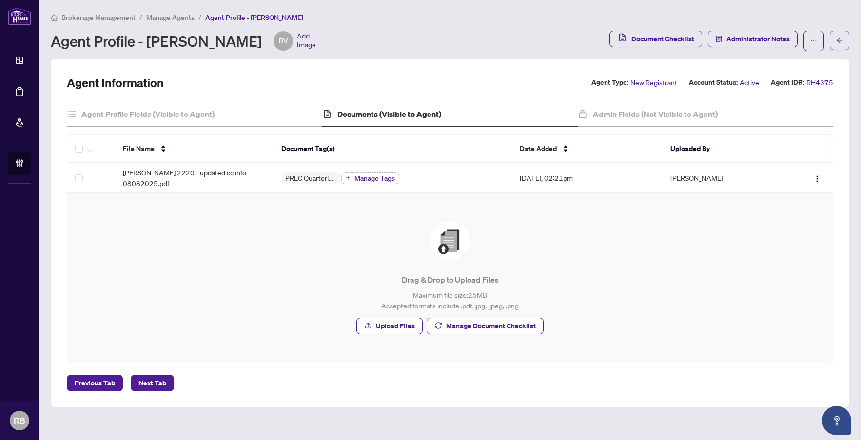 Image resolution: width=861 pixels, height=440 pixels. Describe the element at coordinates (389, 114) in the screenshot. I see `h4: Documents (Visible to Agent)` at that location.